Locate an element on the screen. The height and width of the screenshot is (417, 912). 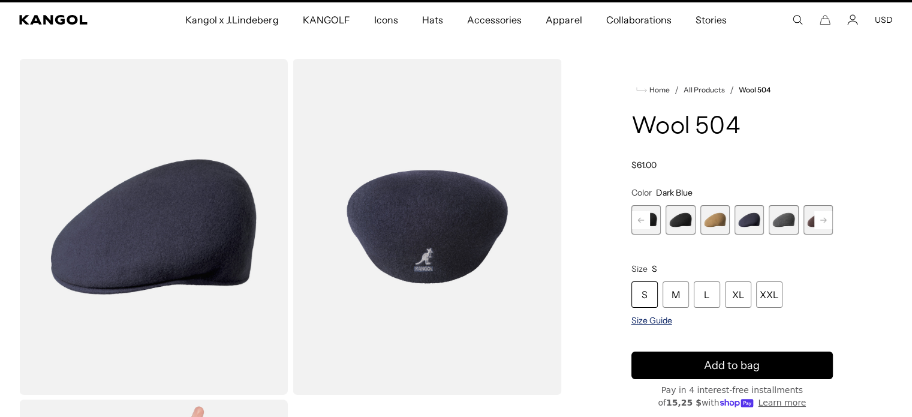
a: Account is located at coordinates (852, 20).